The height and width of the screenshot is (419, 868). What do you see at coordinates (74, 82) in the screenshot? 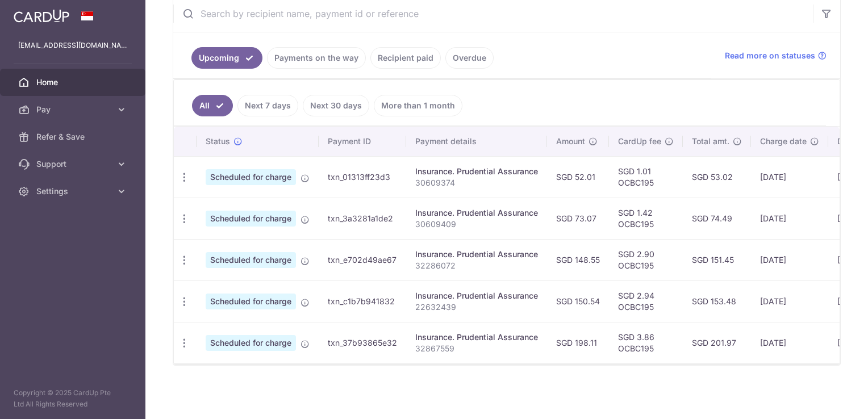
I see `span: Home` at bounding box center [74, 82].